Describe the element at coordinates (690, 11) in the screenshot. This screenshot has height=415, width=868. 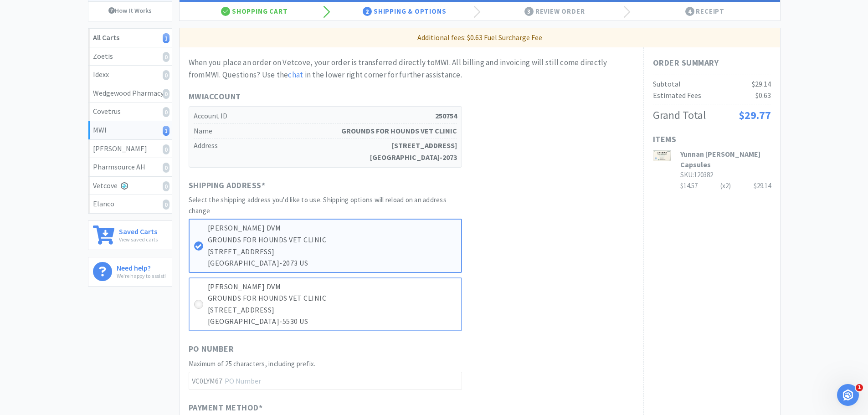
I see `span: 4` at that location.